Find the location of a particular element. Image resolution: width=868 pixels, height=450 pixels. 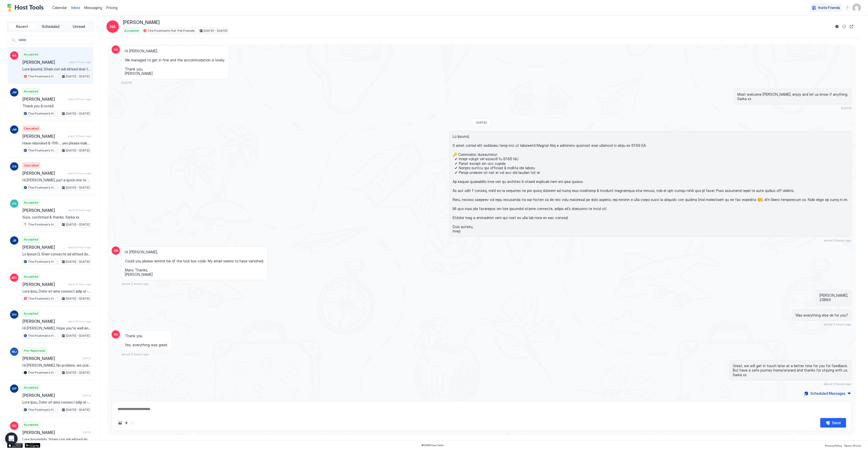

span: Unread is located at coordinates (78, 27).